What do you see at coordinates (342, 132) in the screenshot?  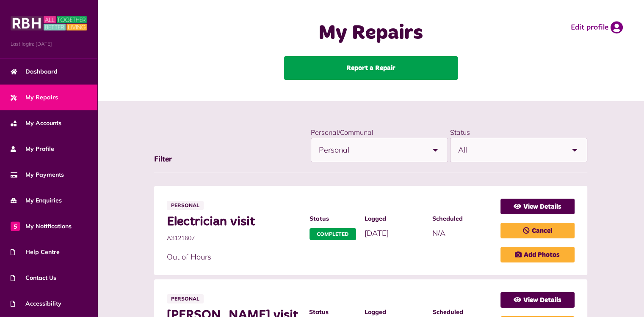 I see `label: Personal/Communal` at bounding box center [342, 132].